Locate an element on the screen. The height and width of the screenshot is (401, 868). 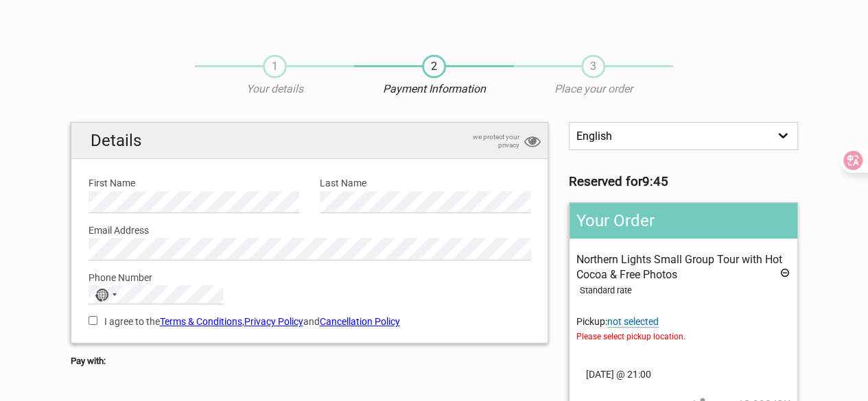
p: Payment Information is located at coordinates (433, 89).